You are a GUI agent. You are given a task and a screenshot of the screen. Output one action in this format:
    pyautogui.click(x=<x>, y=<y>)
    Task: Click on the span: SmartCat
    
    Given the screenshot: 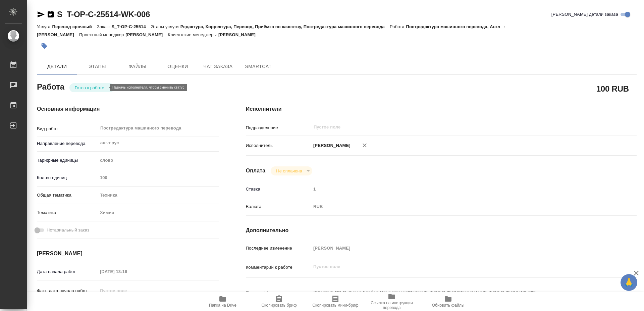 What is the action you would take?
    pyautogui.click(x=258, y=66)
    